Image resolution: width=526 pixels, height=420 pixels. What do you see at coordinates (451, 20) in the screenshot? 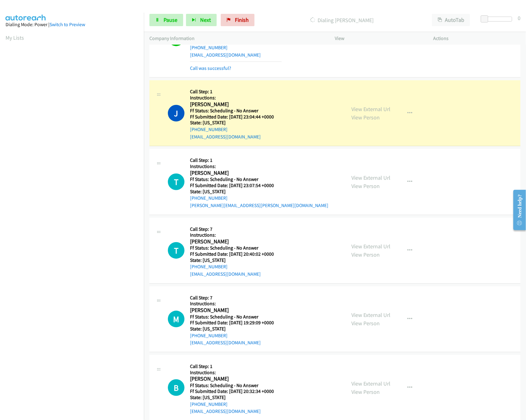
I see `button: AutoTab` at bounding box center [451, 20].